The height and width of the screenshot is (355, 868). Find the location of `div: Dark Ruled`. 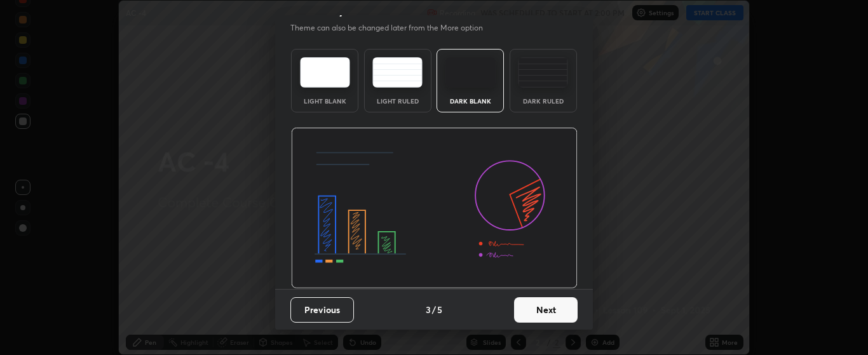

div: Dark Ruled is located at coordinates (543, 101).